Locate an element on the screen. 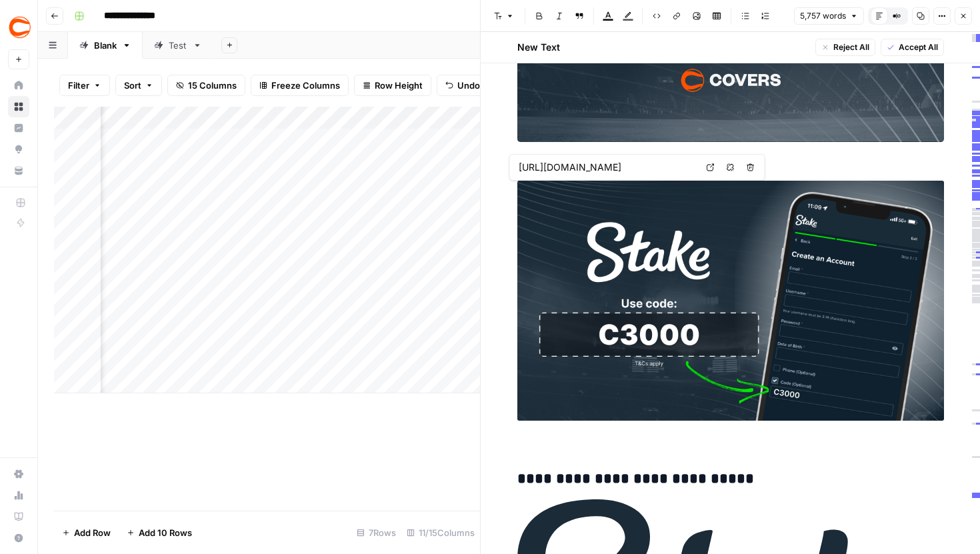  span: Add Row is located at coordinates (92, 533).